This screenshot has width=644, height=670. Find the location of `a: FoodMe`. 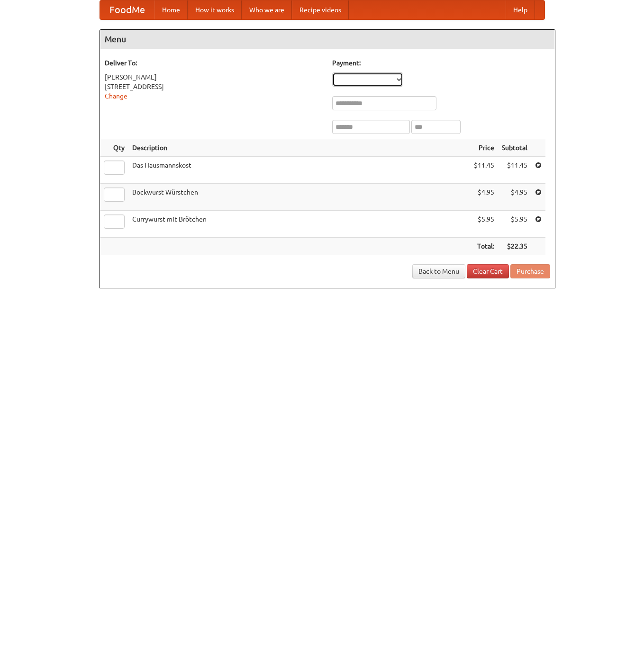

a: FoodMe is located at coordinates (127, 10).